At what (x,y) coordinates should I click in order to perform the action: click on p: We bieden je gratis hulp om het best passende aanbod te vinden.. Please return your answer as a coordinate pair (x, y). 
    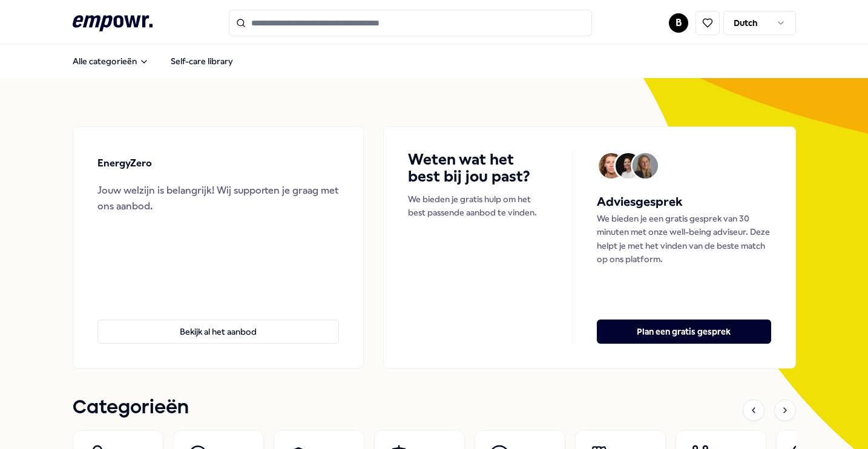
    Looking at the image, I should click on (477, 206).